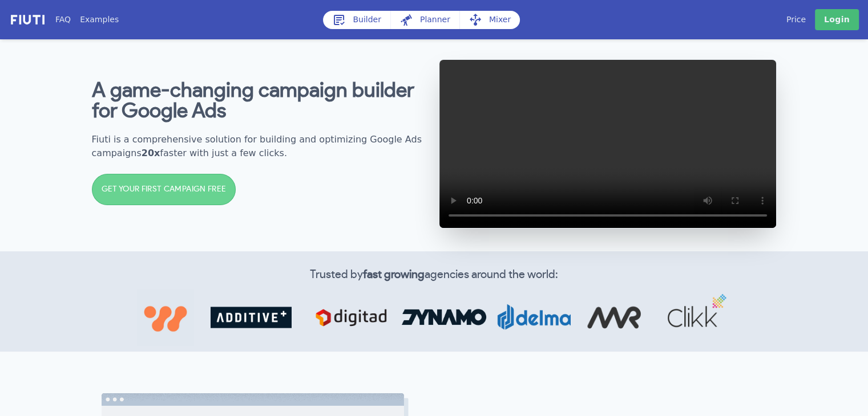 The width and height of the screenshot is (868, 416). What do you see at coordinates (489, 20) in the screenshot?
I see `a: Mixer` at bounding box center [489, 20].